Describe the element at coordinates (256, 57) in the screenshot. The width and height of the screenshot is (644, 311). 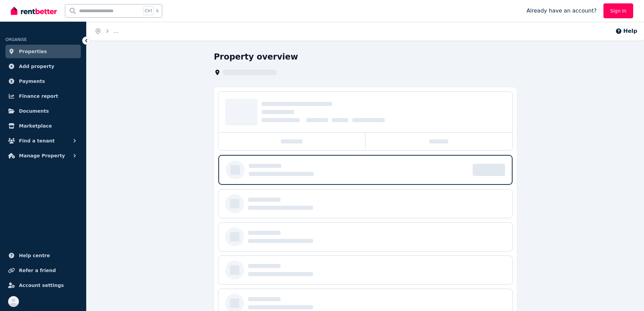
I see `h1: Property overview` at that location.